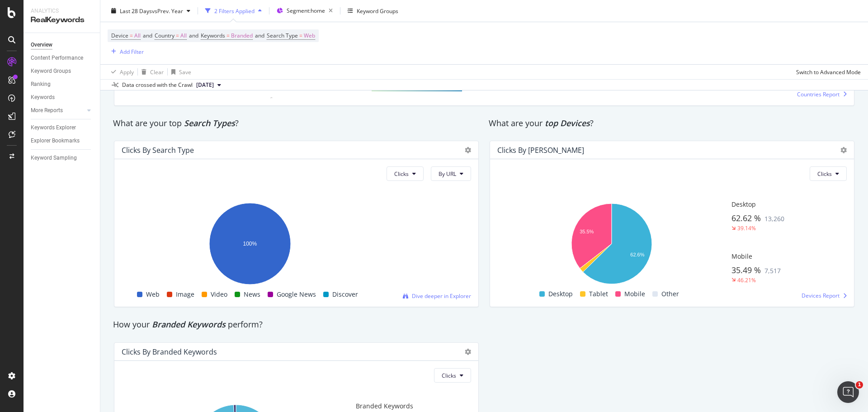 The image size is (868, 412). Describe the element at coordinates (450, 173) in the screenshot. I see `button: By URL` at that location.